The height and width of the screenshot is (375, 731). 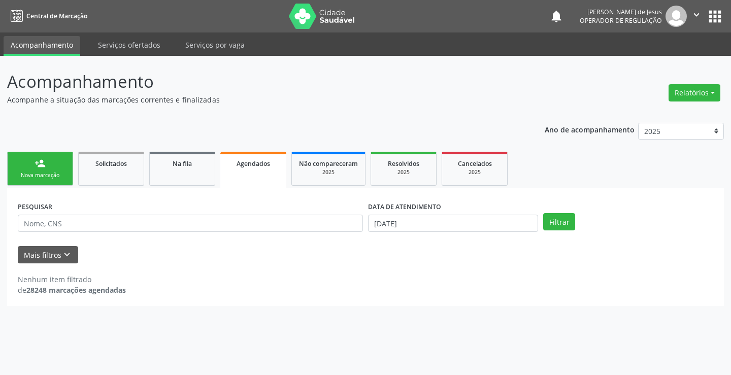 I want to click on span: Resolvidos, so click(x=404, y=164).